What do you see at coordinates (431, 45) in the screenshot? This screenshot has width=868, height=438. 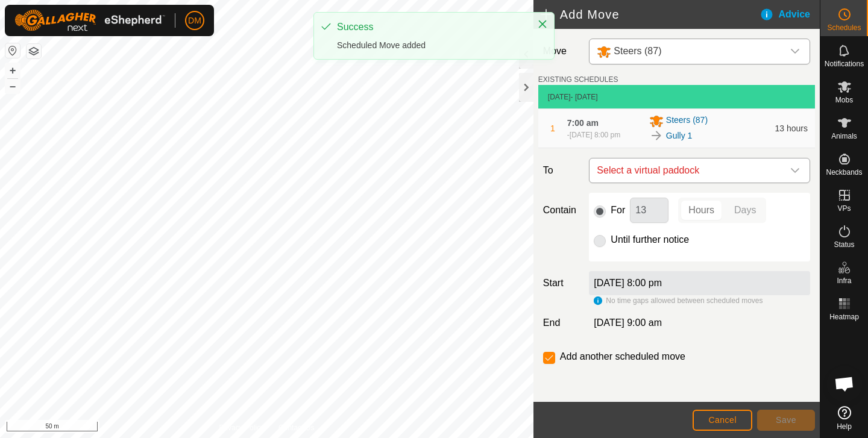 I see `div: Scheduled Move added` at bounding box center [431, 45].